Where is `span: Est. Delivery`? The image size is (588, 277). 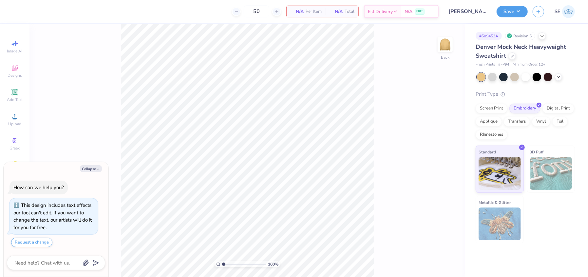
span: Est. Delivery is located at coordinates (381, 11).